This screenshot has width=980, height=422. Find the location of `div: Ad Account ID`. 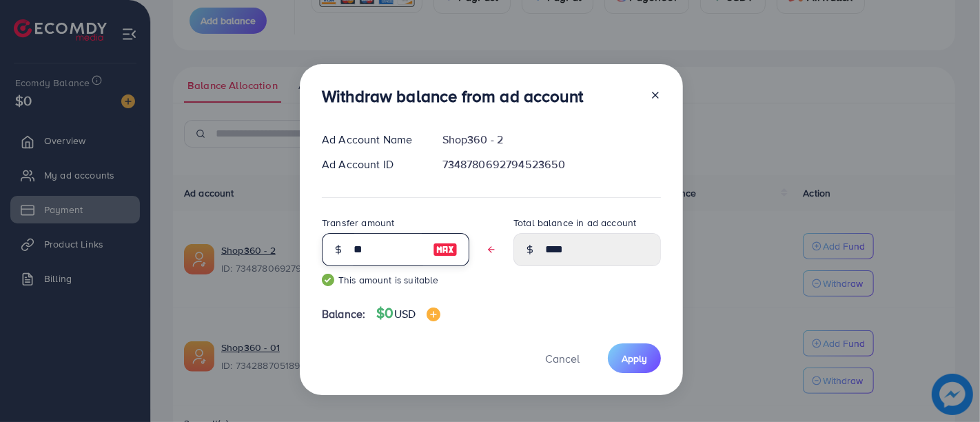

div: Ad Account ID is located at coordinates (371, 164).